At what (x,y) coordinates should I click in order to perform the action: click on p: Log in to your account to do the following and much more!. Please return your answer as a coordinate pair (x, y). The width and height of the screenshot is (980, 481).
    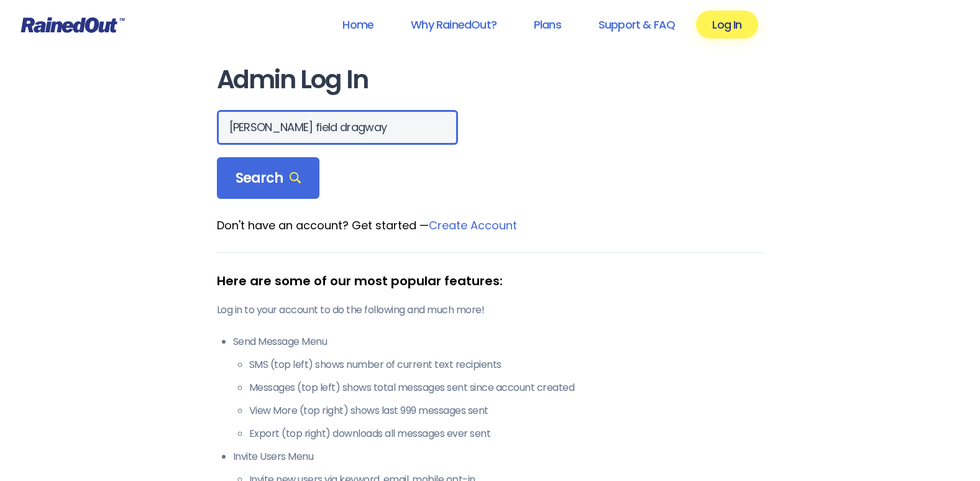
    Looking at the image, I should click on (490, 310).